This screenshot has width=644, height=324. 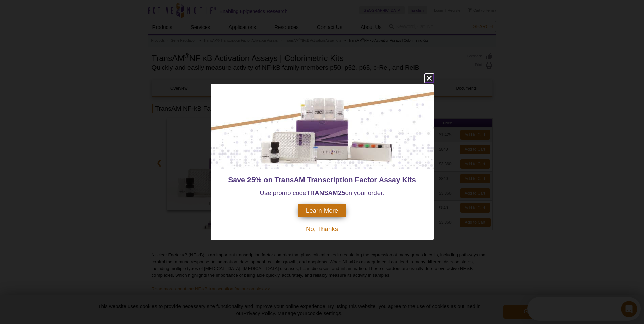 What do you see at coordinates (322, 228) in the screenshot?
I see `span: No, Thanks` at bounding box center [322, 228].